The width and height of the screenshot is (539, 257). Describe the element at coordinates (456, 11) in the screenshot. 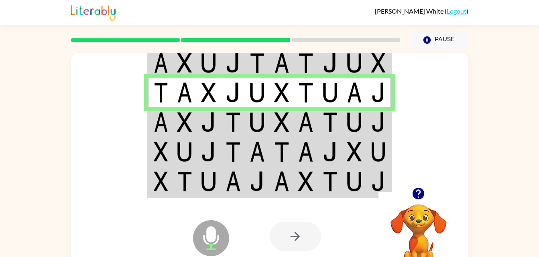

I see `a: Logout` at that location.